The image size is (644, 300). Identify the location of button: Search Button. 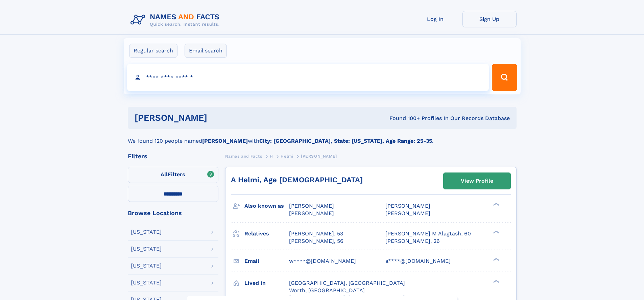
(505, 78).